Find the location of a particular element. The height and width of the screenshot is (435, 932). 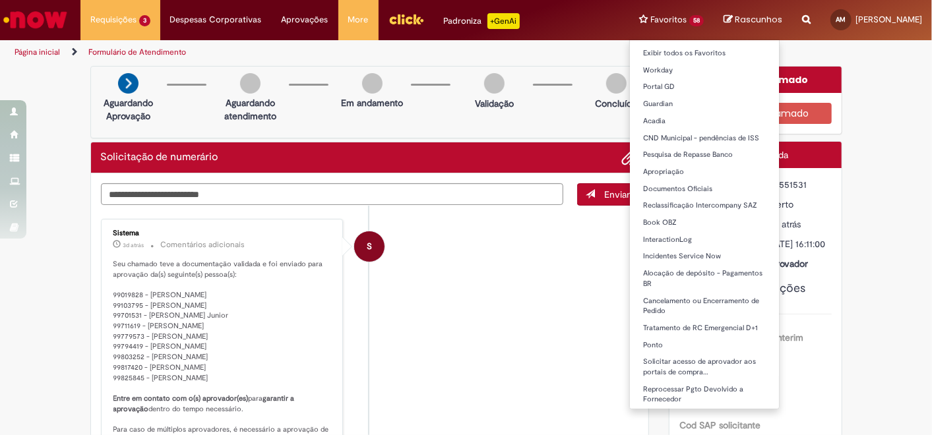

a: Incidentes Service Now is located at coordinates (705, 257).